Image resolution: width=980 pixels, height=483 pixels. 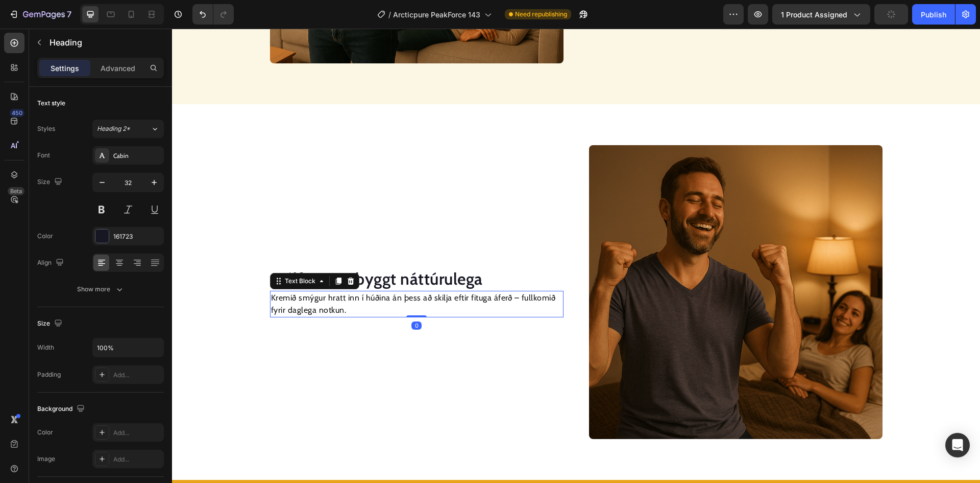 What do you see at coordinates (563, 263) in the screenshot?
I see `img: gempages_569571451670103020-7b34768b-ddc2-44a1-8215-22e5dfe27e45.png` at bounding box center [563, 263].